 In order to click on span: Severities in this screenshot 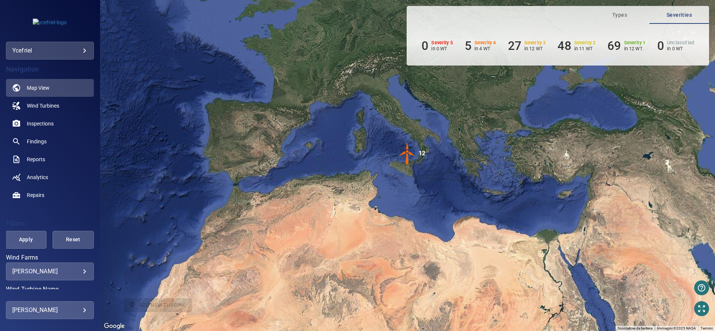, I will do `click(680, 15)`.